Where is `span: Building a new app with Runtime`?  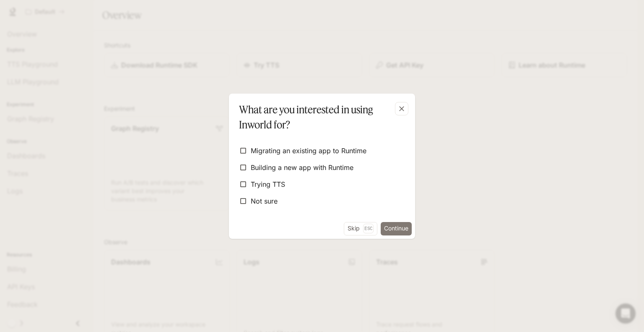
span: Building a new app with Runtime is located at coordinates (302, 168).